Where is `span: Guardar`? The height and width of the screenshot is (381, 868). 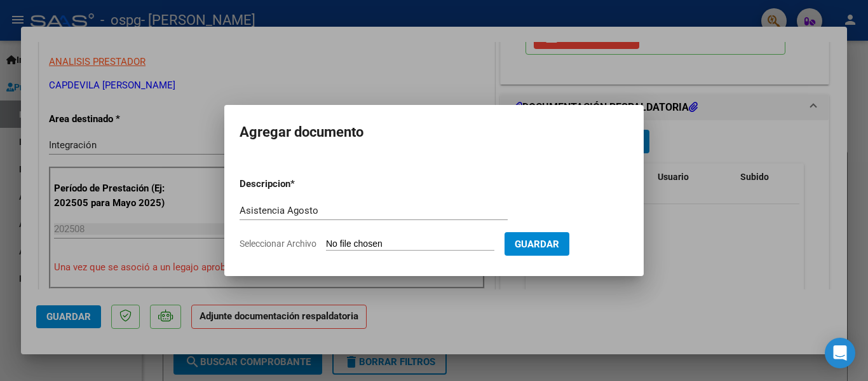 span: Guardar is located at coordinates (537, 244).